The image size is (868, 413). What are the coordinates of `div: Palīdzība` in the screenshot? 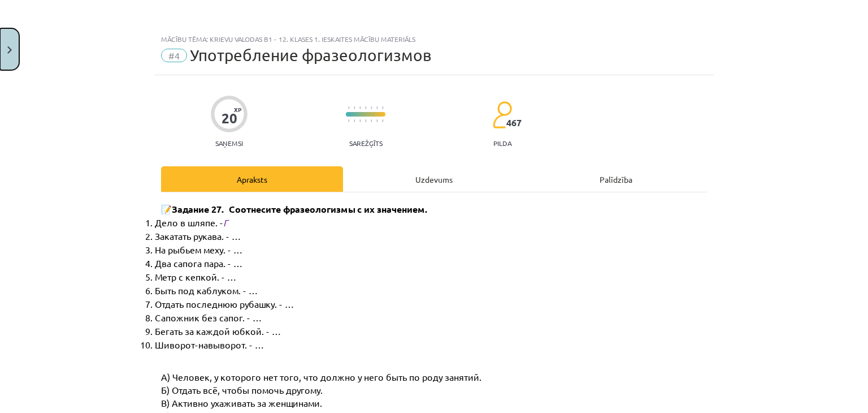 It's located at (616, 178).